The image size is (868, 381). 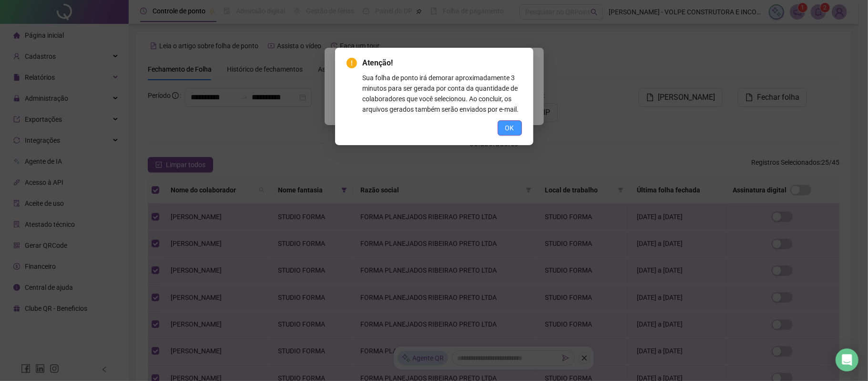 What do you see at coordinates (442, 94) in the screenshot?
I see `div: Sua folha de ponto irá demorar aproximadamente 3 minutos para ser gerada por conta da quantidade ...` at bounding box center [442, 94].